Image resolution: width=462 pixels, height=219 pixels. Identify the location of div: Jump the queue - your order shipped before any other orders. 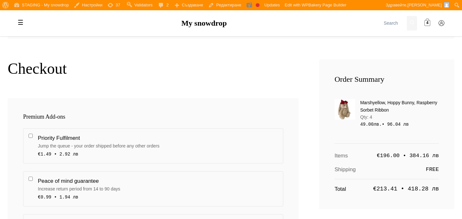
(158, 146).